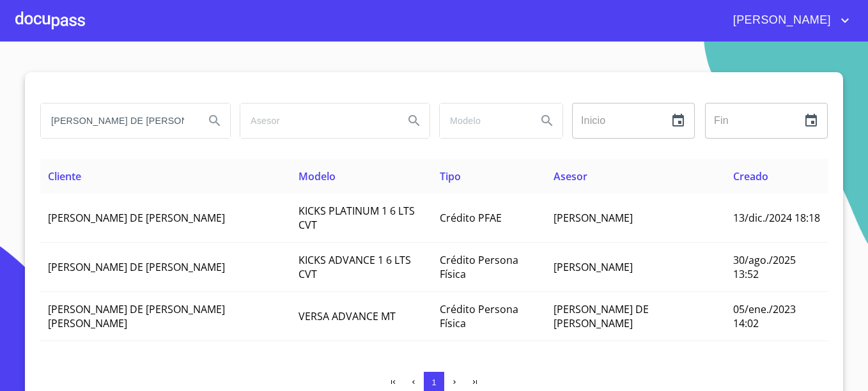  What do you see at coordinates (450, 176) in the screenshot?
I see `span: Tipo` at bounding box center [450, 176].